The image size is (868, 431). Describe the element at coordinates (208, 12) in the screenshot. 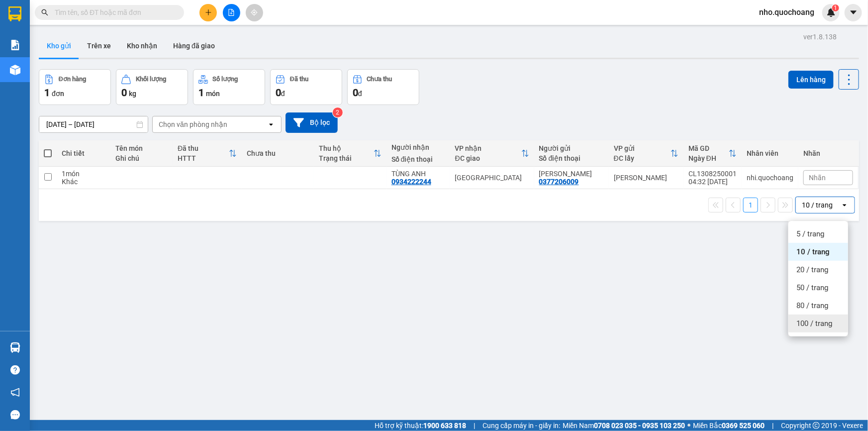

I see `button: plus` at that location.